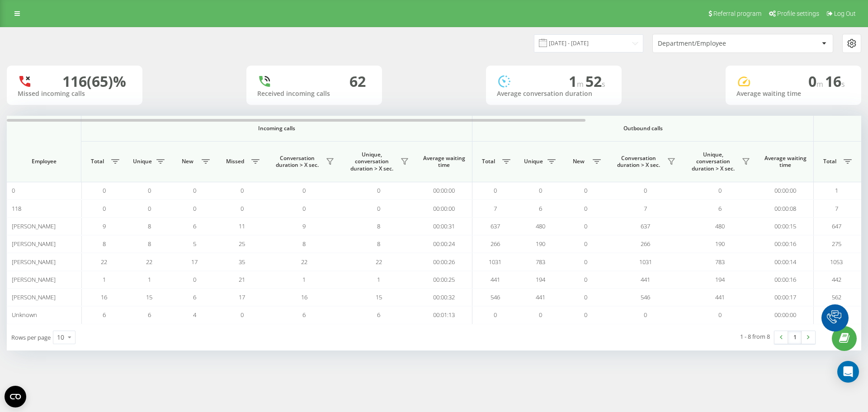  What do you see at coordinates (797, 14) in the screenshot?
I see `span: Profile settings` at bounding box center [797, 14].